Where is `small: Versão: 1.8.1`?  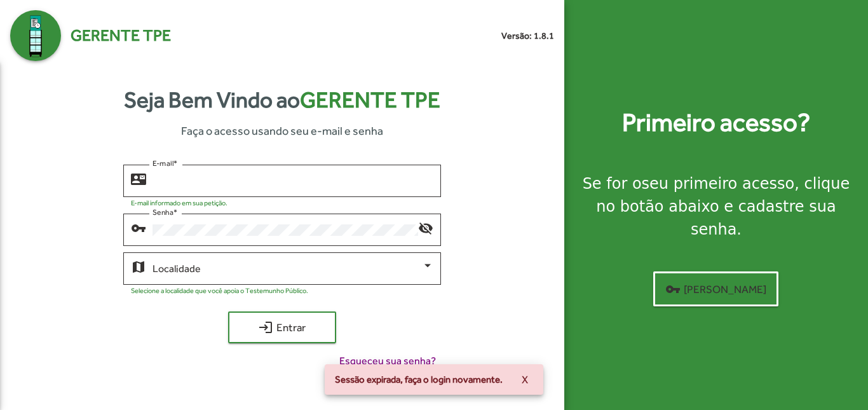
small: Versão: 1.8.1 is located at coordinates (527, 35).